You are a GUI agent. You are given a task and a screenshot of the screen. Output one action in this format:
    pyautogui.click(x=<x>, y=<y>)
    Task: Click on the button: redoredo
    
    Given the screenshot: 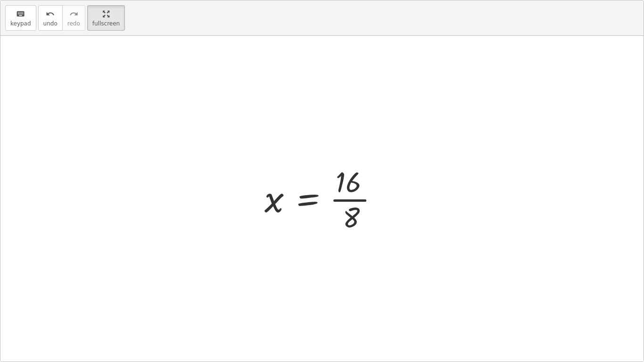 What is the action you would take?
    pyautogui.click(x=74, y=18)
    